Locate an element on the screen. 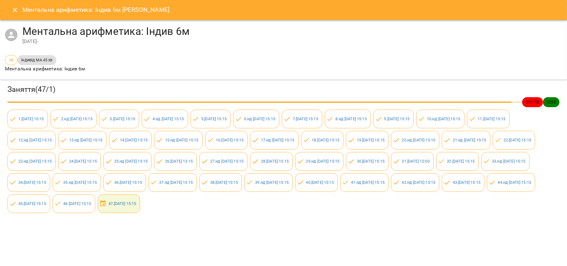 The width and height of the screenshot is (567, 266). p: Ментальна арифметика: Індив 6м is located at coordinates (45, 69).